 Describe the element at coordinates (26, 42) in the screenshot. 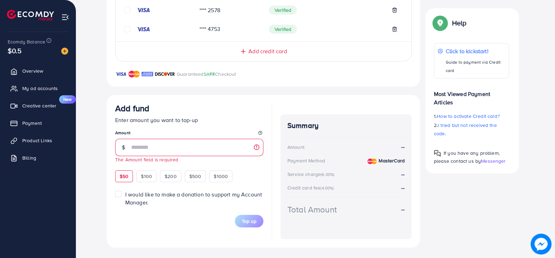

I see `span: Ecomdy Balance` at that location.